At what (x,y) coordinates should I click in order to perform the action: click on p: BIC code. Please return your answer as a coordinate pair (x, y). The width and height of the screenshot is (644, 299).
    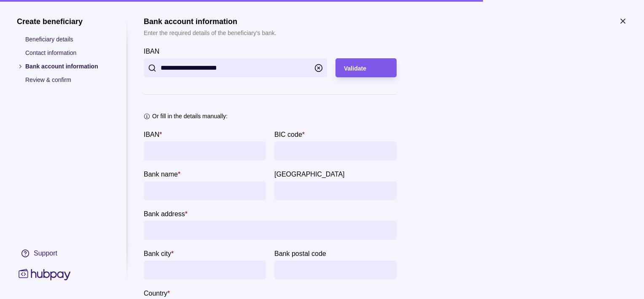
    Looking at the image, I should click on (288, 134).